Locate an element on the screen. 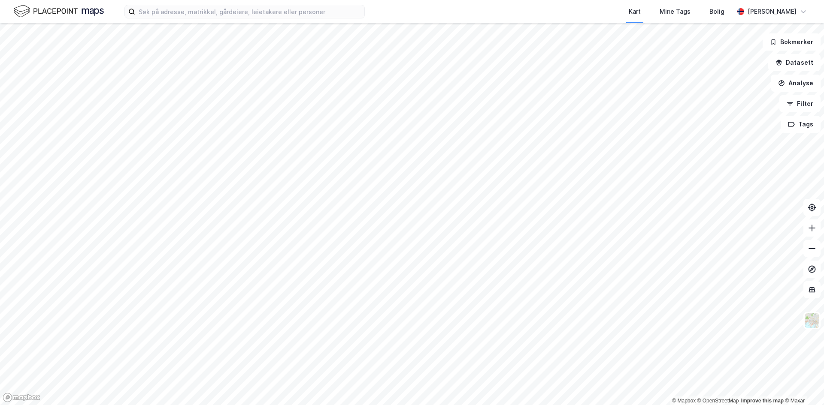 This screenshot has height=405, width=824. button: Tags is located at coordinates (800, 124).